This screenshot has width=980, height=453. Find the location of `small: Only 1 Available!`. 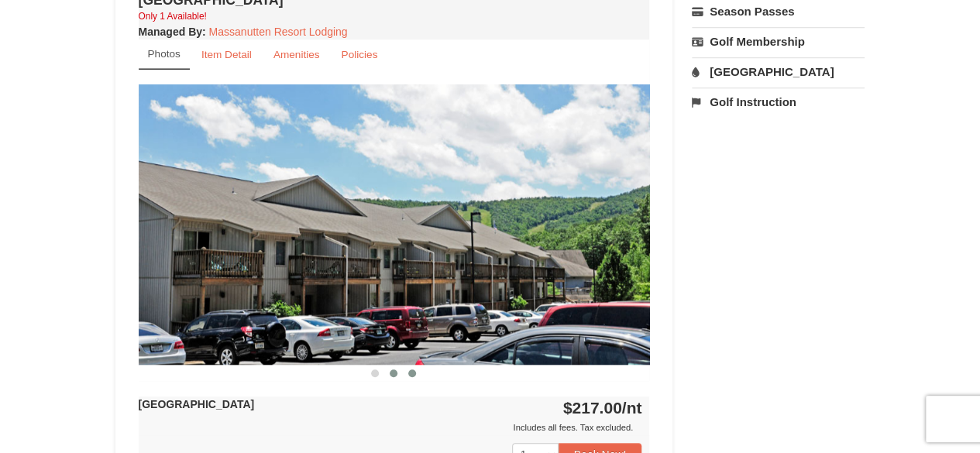

small: Only 1 Available! is located at coordinates (173, 16).